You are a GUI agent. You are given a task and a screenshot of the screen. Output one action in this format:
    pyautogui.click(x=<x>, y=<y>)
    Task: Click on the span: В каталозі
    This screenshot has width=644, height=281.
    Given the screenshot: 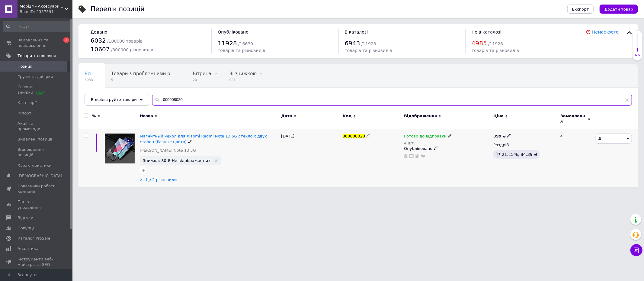 What is the action you would take?
    pyautogui.click(x=356, y=32)
    